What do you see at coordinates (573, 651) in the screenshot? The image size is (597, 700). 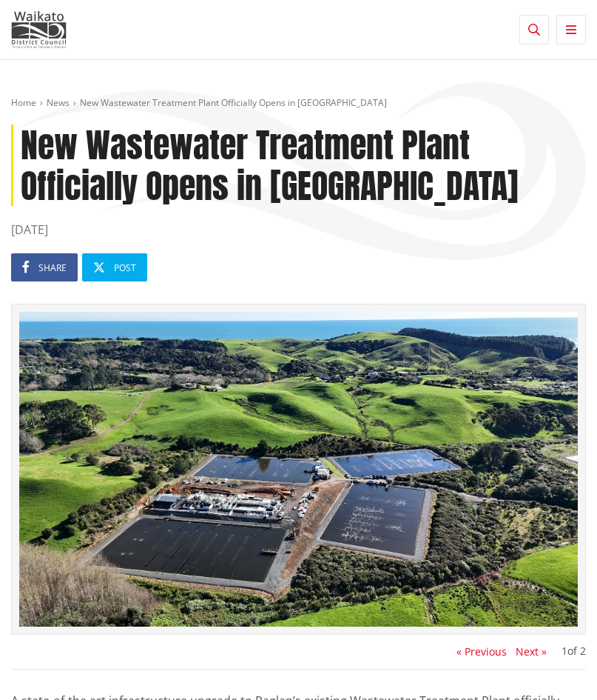 I see `div: of 2` at bounding box center [573, 651].